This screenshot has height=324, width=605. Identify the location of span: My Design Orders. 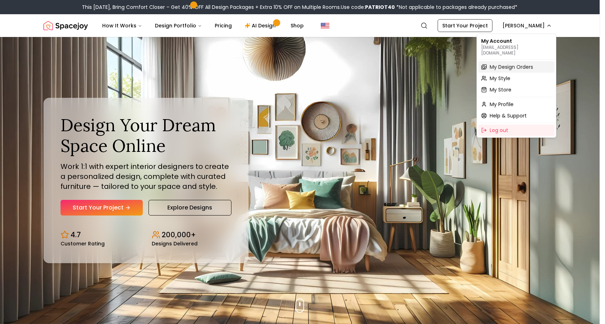
(511, 67).